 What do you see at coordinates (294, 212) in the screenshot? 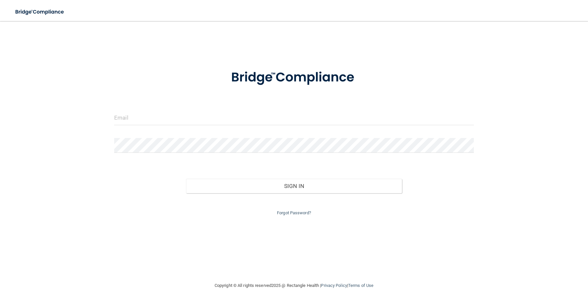
I see `a: Forgot Password?` at bounding box center [294, 212].